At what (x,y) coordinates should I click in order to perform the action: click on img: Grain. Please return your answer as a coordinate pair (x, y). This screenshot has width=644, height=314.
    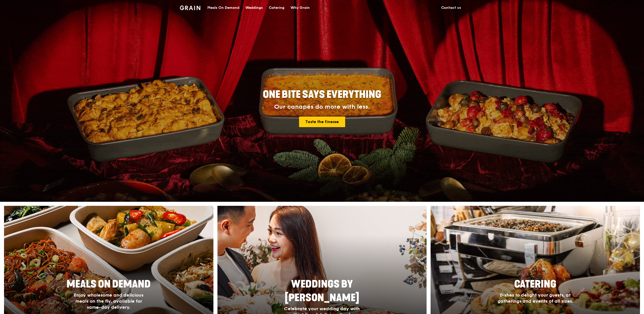
    Looking at the image, I should click on (190, 8).